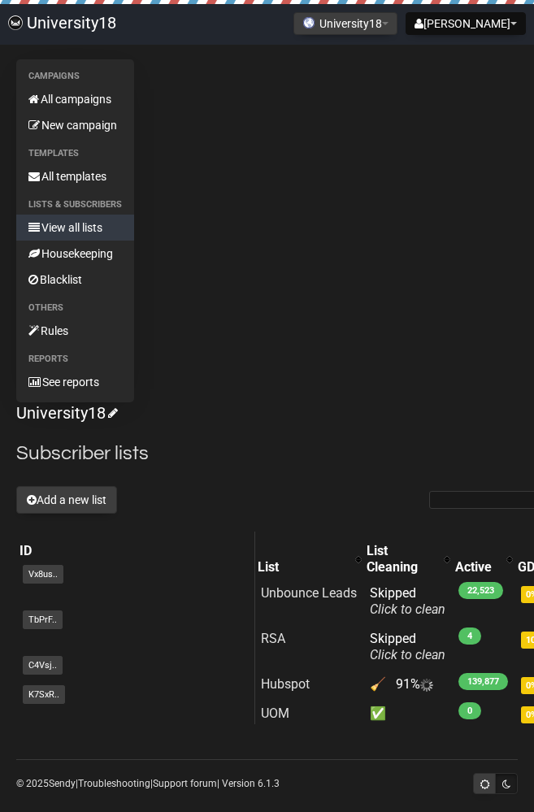 Image resolution: width=534 pixels, height=812 pixels. Describe the element at coordinates (75, 99) in the screenshot. I see `a: All campaigns` at that location.